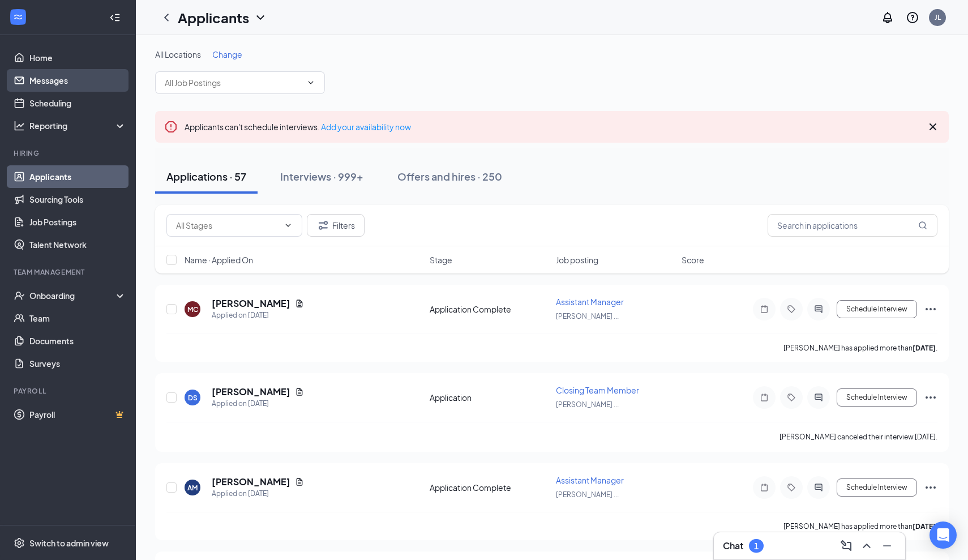 Image resolution: width=968 pixels, height=560 pixels. What do you see at coordinates (193, 487) in the screenshot?
I see `div: AM` at bounding box center [193, 487].